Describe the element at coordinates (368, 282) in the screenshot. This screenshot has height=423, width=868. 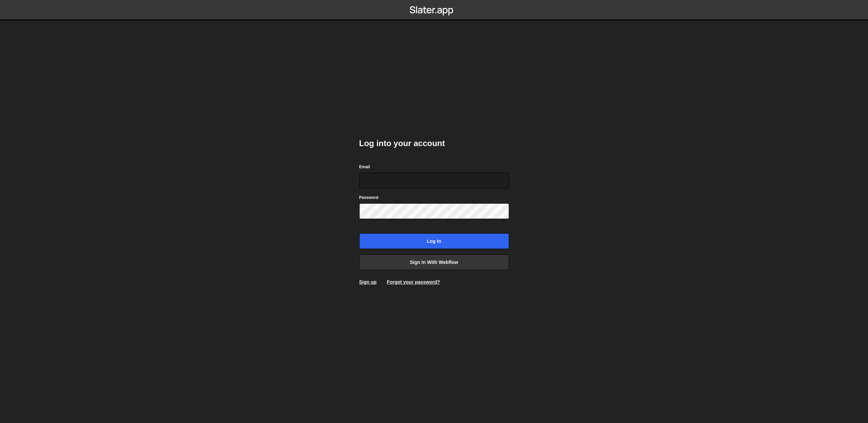
I see `a: Sign up` at that location.